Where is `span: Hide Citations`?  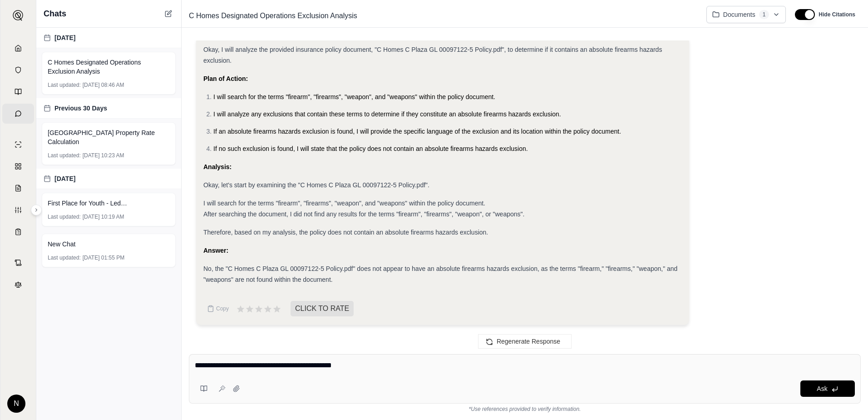 span: Hide Citations is located at coordinates (836, 14).